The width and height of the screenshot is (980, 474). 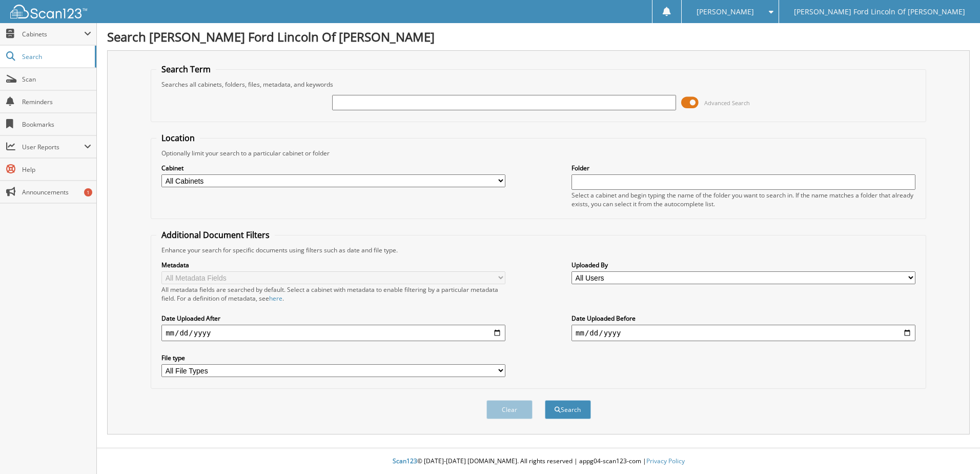 I want to click on div: 1, so click(x=88, y=192).